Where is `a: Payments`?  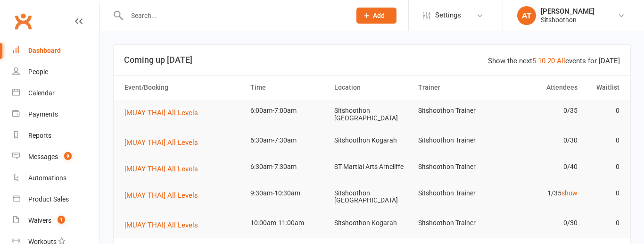
a: Payments is located at coordinates (56, 114).